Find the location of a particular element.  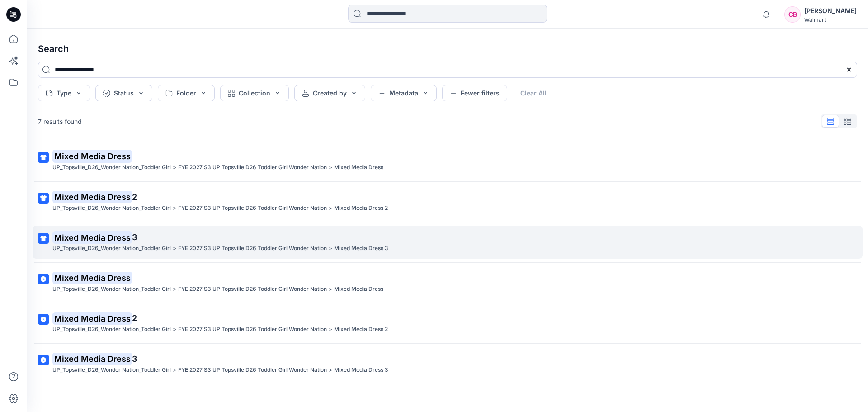

div: CB is located at coordinates (793, 14).